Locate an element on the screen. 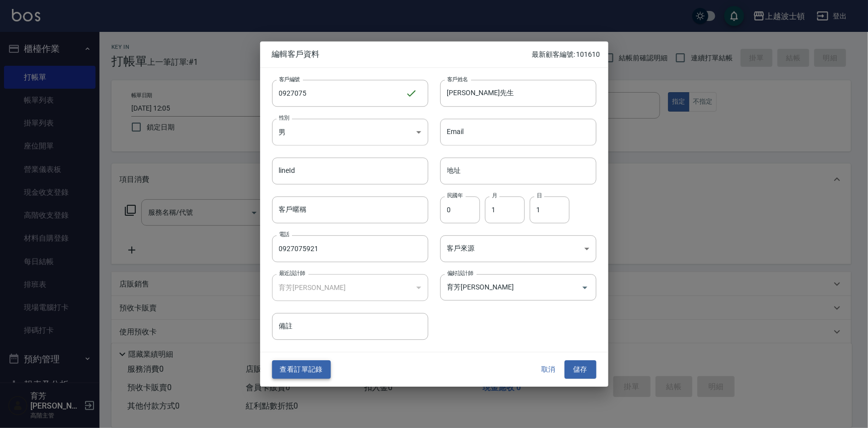 The width and height of the screenshot is (868, 428). label: 日 is located at coordinates (539, 195).